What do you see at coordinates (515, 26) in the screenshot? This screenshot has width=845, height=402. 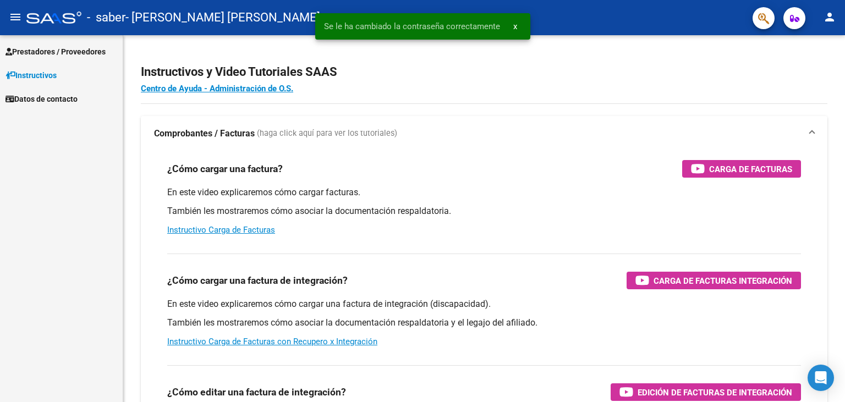 I see `button: x` at bounding box center [515, 26].